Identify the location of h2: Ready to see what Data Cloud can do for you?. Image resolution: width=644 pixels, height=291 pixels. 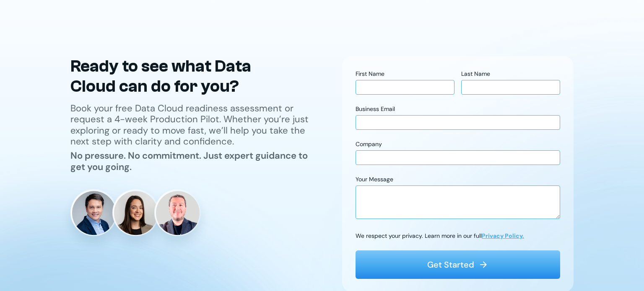
(184, 76).